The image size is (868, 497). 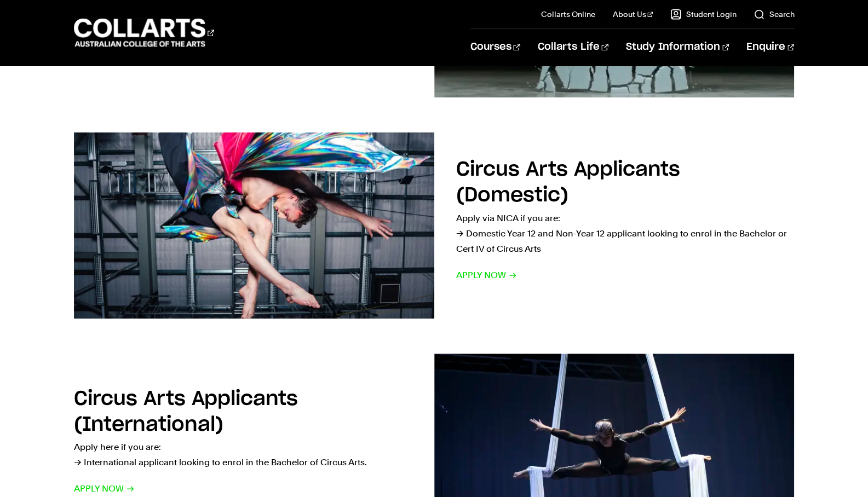 What do you see at coordinates (243, 454) in the screenshot?
I see `p: Apply here if you are: → International applicant looking to enrol in the Bachelor of Circus Arts.` at bounding box center [243, 454].